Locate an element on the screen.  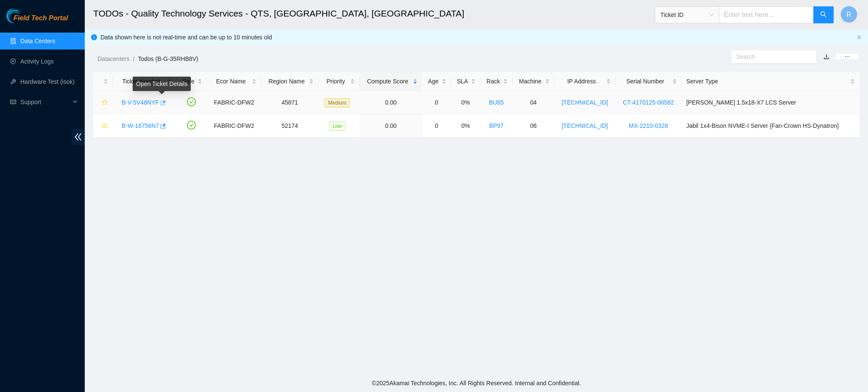
span: double-left is located at coordinates (78, 137).